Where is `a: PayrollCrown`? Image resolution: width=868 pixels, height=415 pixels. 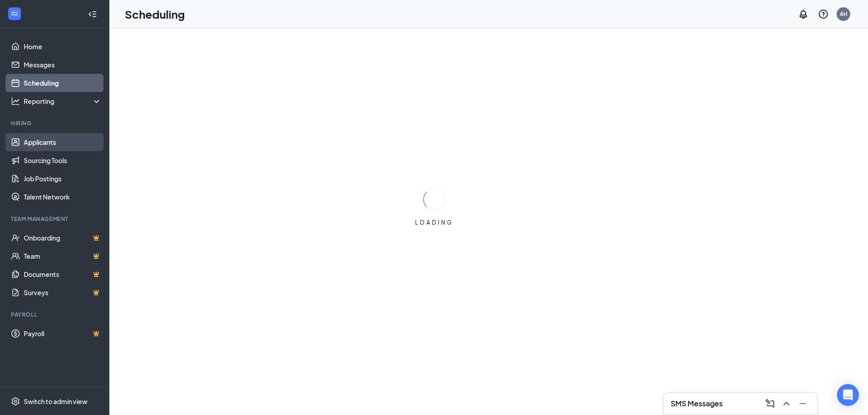
a: PayrollCrown is located at coordinates (62, 333).